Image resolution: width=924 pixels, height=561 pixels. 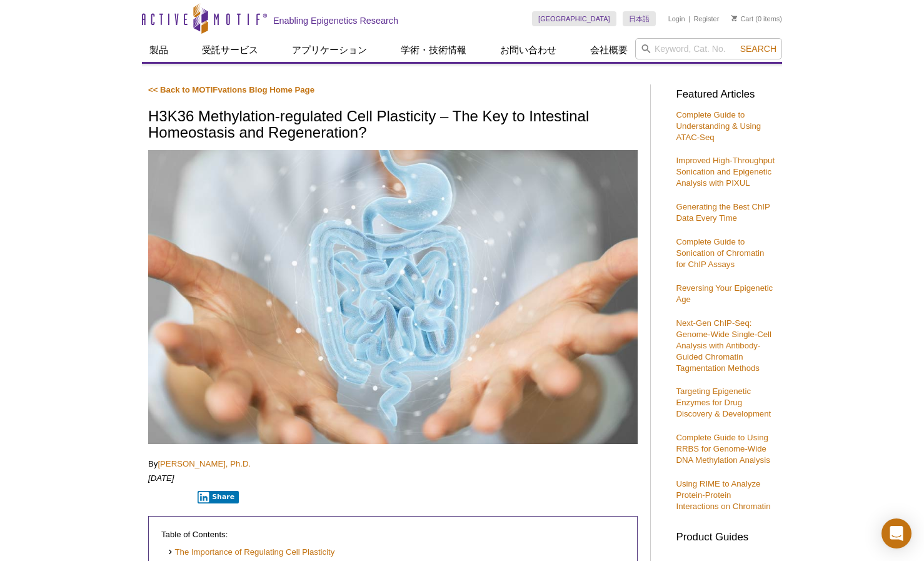 What do you see at coordinates (528, 50) in the screenshot?
I see `a: お問い合わせ` at bounding box center [528, 50].